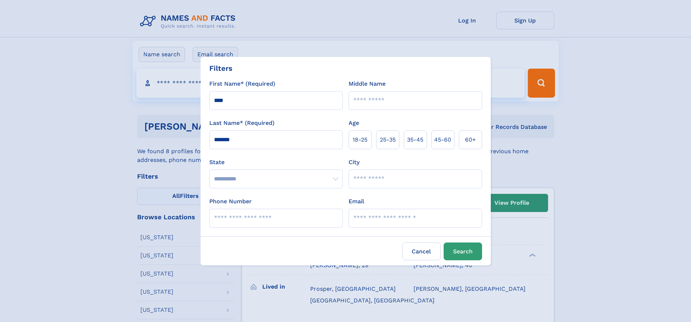  Describe the element at coordinates (221, 68) in the screenshot. I see `div: Filters` at that location.